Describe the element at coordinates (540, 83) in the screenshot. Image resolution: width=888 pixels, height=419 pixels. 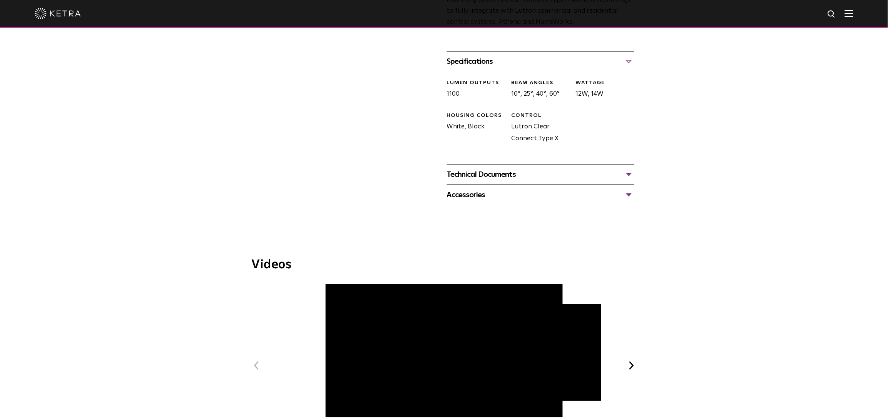
I see `div: BEAM ANGLES` at that location.